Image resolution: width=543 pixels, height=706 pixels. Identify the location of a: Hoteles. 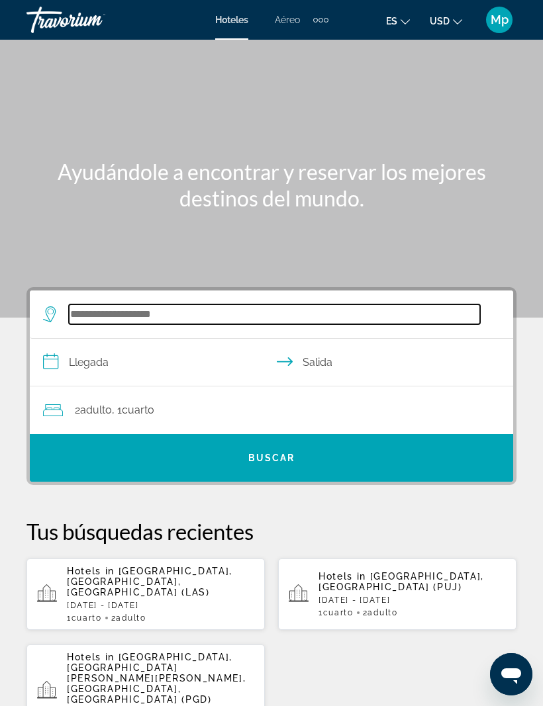
(232, 20).